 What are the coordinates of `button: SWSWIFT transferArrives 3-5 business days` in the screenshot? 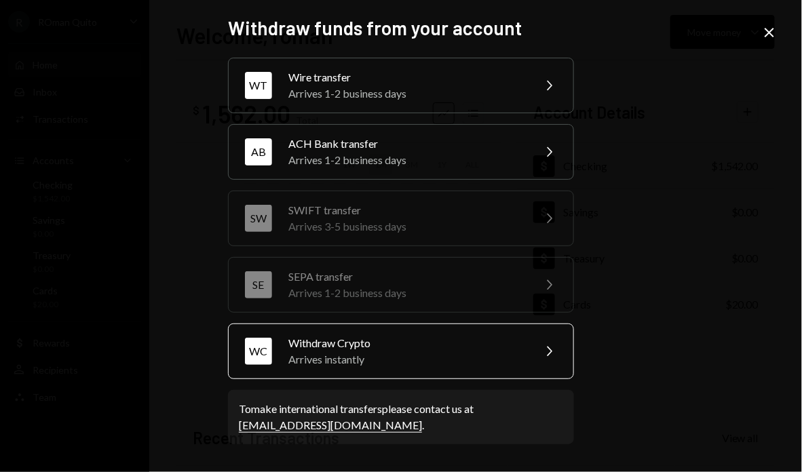 It's located at (401, 219).